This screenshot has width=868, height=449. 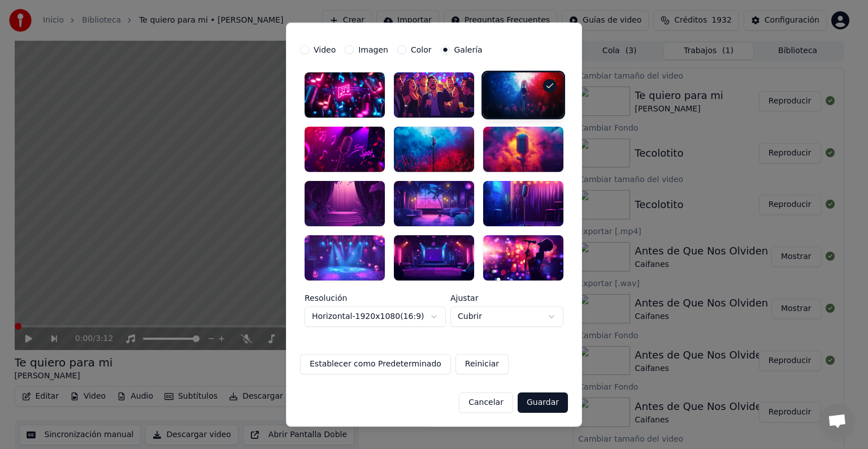 I want to click on button: Cancelar, so click(x=486, y=402).